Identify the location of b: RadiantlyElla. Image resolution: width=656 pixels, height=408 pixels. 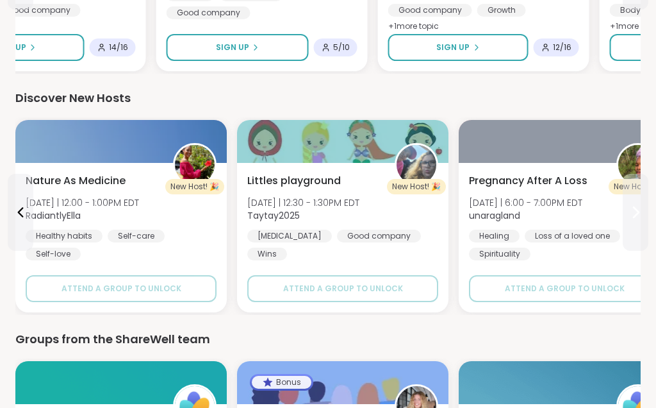
(53, 215).